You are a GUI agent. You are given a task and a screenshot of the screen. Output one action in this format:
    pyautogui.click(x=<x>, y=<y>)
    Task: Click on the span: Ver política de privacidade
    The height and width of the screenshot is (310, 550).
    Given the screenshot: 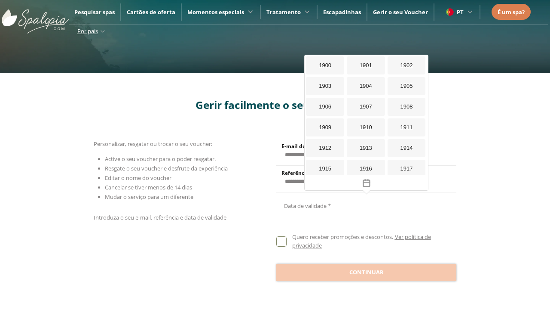 What is the action you would take?
    pyautogui.click(x=362, y=241)
    